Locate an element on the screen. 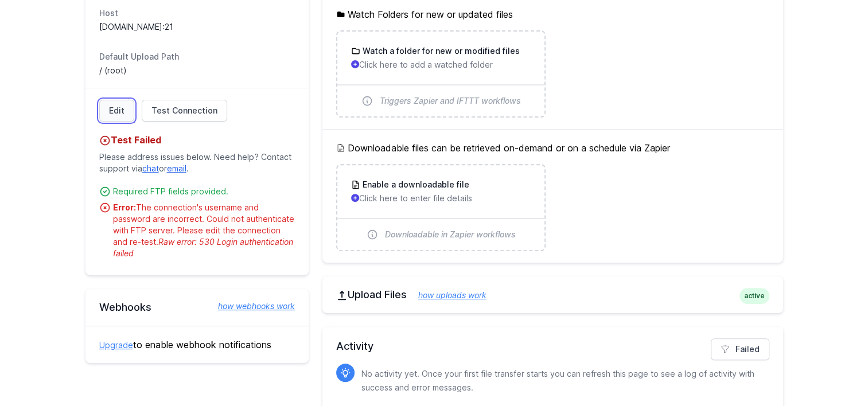  h5: Watch Folders for new or updated files is located at coordinates (552, 14).